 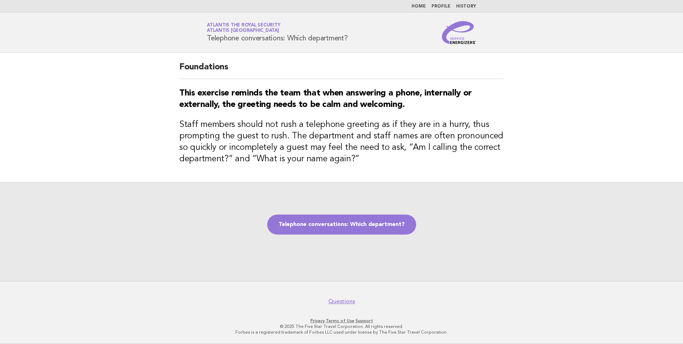 I want to click on a: History, so click(x=466, y=6).